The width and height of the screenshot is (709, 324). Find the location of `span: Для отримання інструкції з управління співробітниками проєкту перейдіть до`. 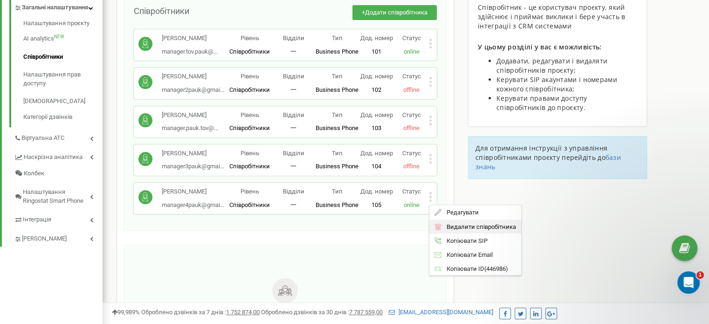

span: Для отримання інструкції з управління співробітниками проєкту перейдіть до is located at coordinates (541, 152).